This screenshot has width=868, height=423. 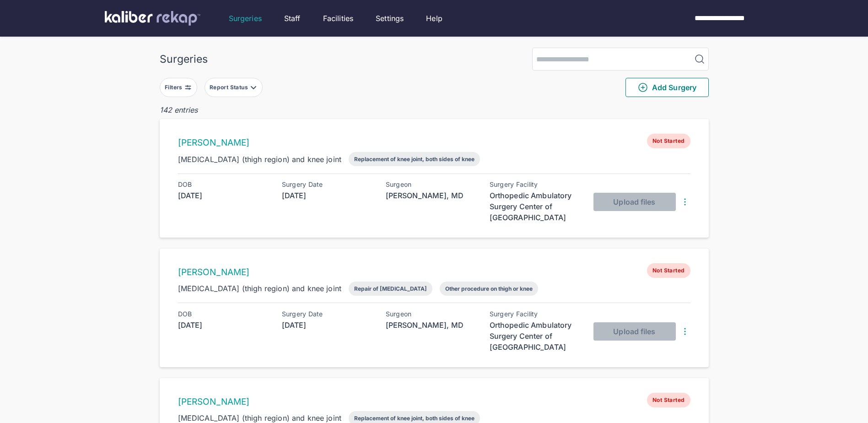 What do you see at coordinates (667, 87) in the screenshot?
I see `button: Add Surgery` at bounding box center [667, 87].